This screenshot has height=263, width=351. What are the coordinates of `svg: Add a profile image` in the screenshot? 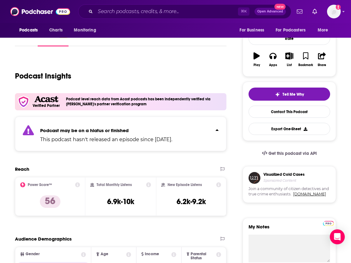 It's located at (338, 7).